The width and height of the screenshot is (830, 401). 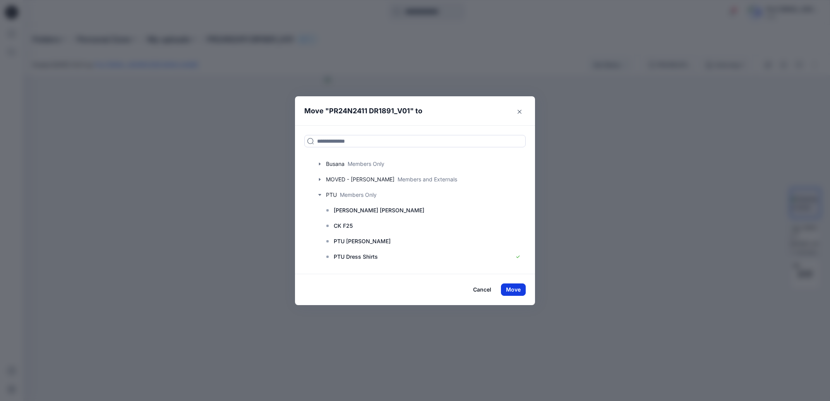 I want to click on header: Move " " to, so click(x=409, y=111).